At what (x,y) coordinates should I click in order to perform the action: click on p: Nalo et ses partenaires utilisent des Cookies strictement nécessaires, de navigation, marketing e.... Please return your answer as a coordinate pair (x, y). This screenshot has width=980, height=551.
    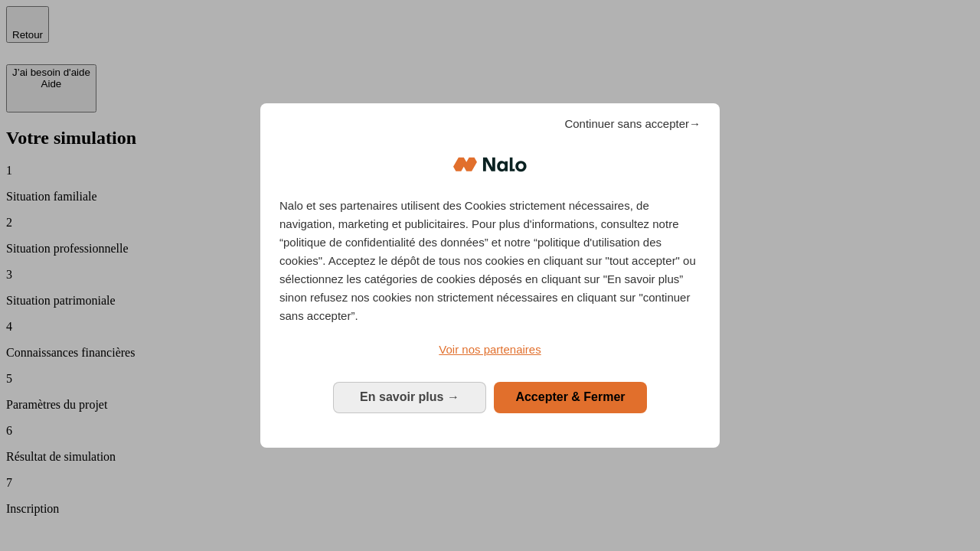
    Looking at the image, I should click on (490, 261).